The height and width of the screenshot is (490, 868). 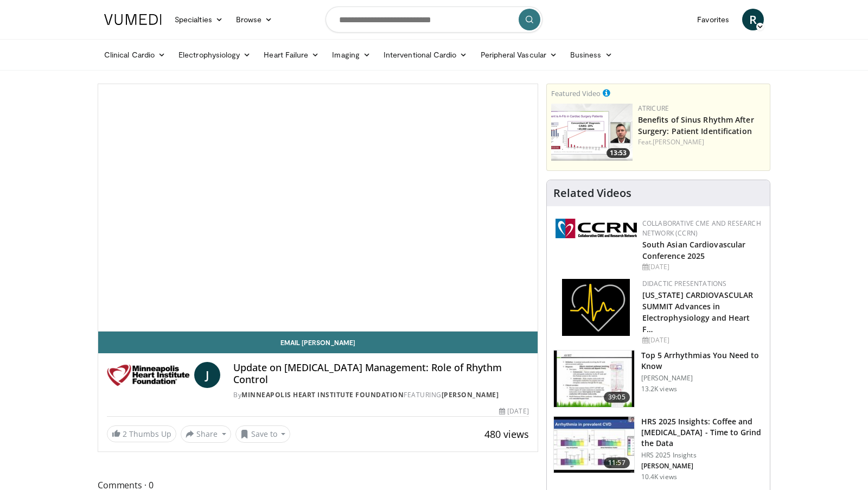 I want to click on span: 480 views, so click(x=507, y=434).